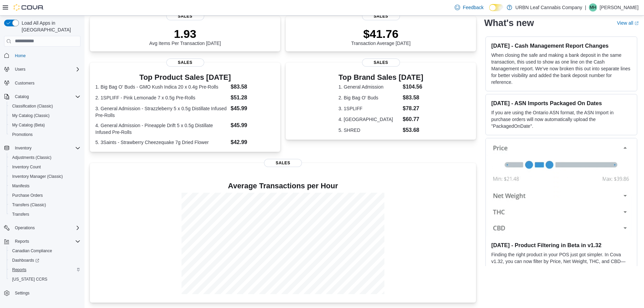 This screenshot has width=644, height=308. I want to click on a: Classification (Classic), so click(32, 106).